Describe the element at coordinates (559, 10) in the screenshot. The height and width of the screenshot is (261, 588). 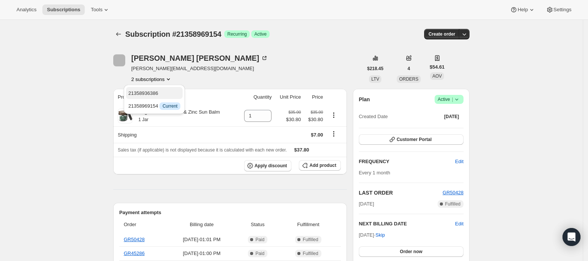
I see `button: Settings` at that location.